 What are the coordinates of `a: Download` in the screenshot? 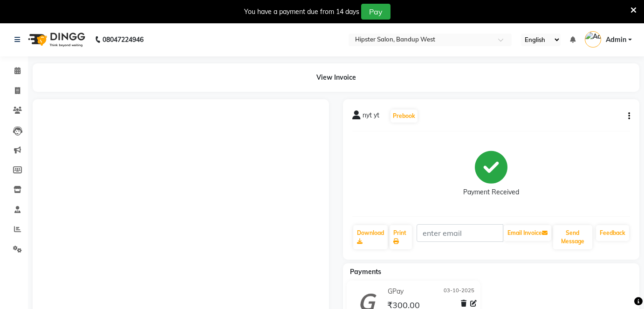 It's located at (370, 237).